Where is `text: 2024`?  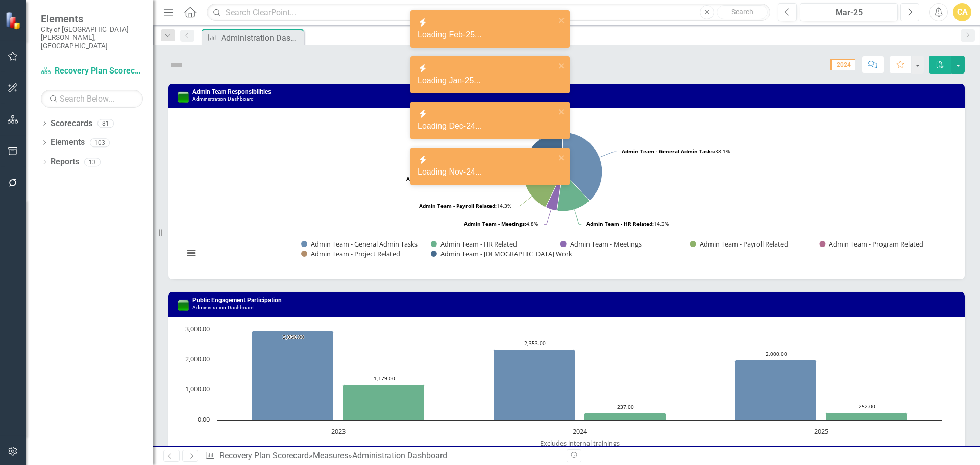
text: 2024 is located at coordinates (580, 431).